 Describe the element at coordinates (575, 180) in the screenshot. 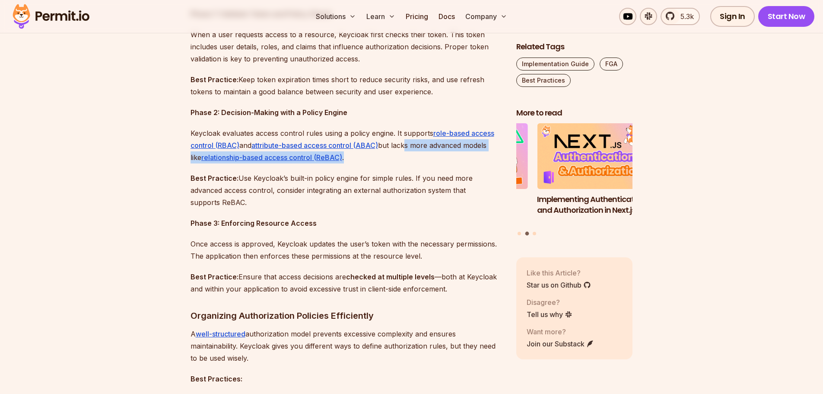

I see `div: Posts` at that location.